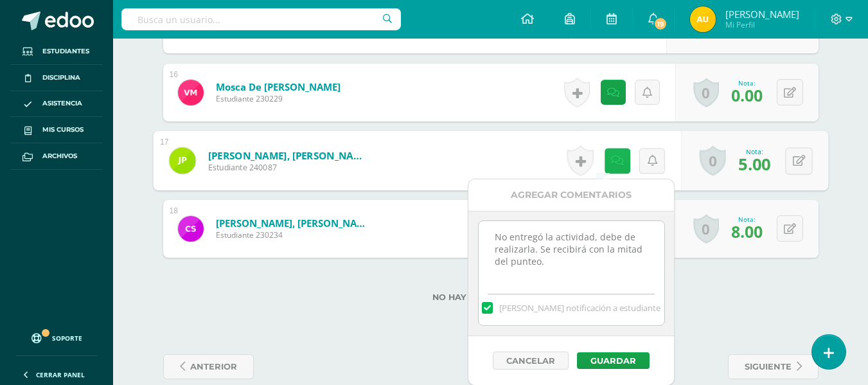  What do you see at coordinates (182, 160) in the screenshot?
I see `img: c7ae1e1d754212fb2053fe0343f2a0ec.png` at bounding box center [182, 160].